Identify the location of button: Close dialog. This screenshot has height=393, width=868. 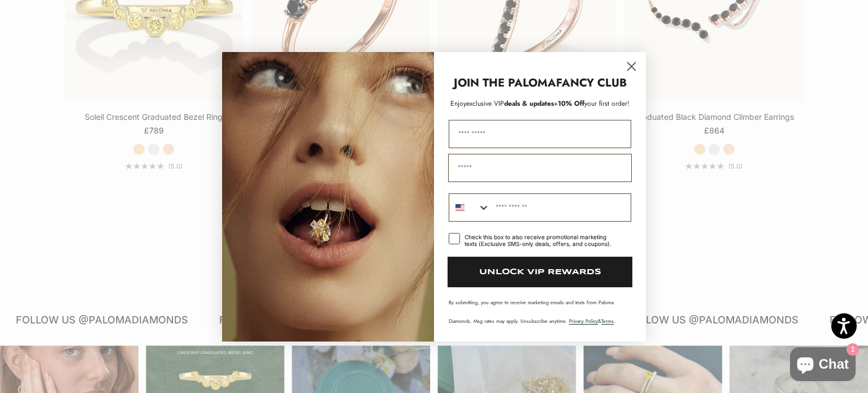
(631, 66).